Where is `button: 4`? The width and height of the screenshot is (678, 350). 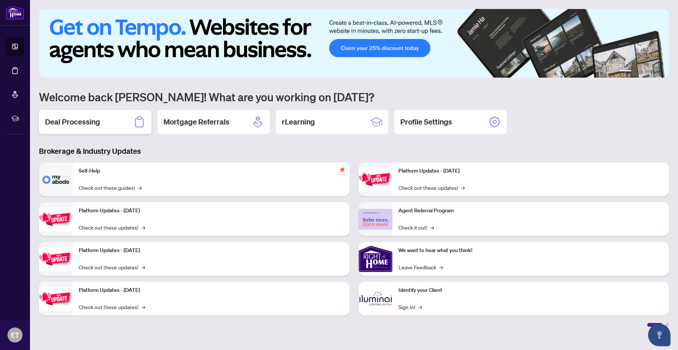 button: 4 is located at coordinates (648, 72).